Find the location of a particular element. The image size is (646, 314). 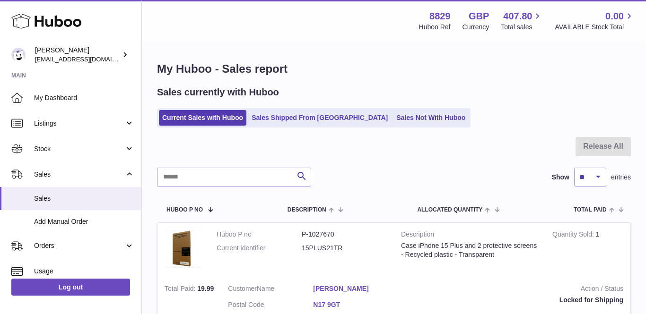

strong: Action / Status is located at coordinates (518, 290).